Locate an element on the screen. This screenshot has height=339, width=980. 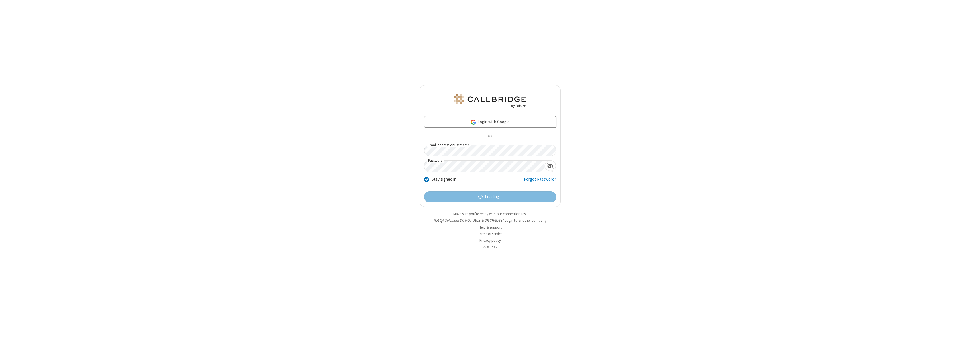
input: Password is located at coordinates (484, 166).